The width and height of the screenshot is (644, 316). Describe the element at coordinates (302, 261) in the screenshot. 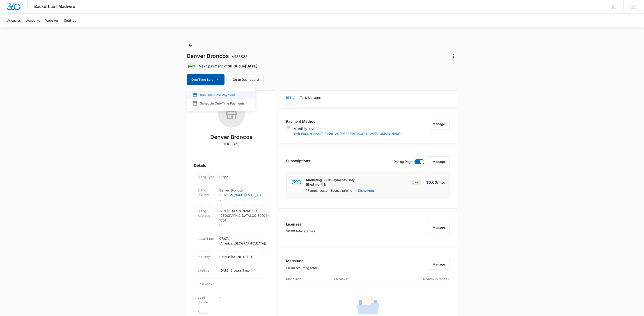

I see `h3: Marketing` at that location.